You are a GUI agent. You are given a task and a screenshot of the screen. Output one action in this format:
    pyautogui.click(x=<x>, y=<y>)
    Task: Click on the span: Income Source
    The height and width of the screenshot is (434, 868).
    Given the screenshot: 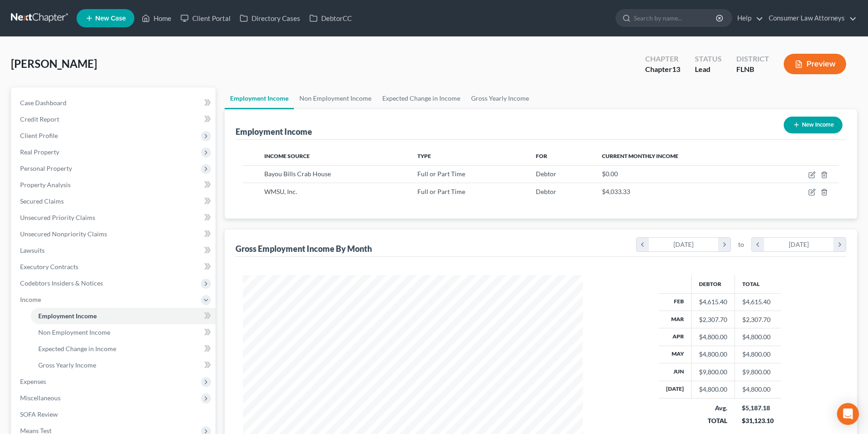 What is the action you would take?
    pyautogui.click(x=287, y=155)
    